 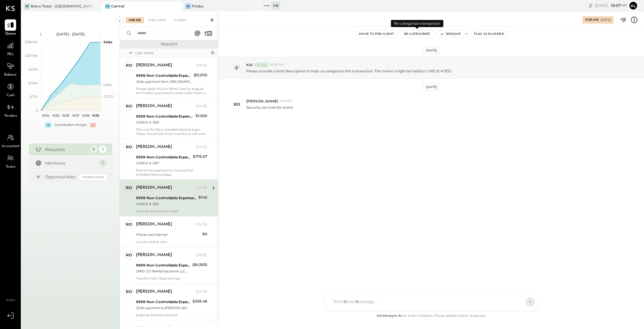 What do you see at coordinates (270, 107) in the screenshot?
I see `p: Security services for event` at bounding box center [270, 107].